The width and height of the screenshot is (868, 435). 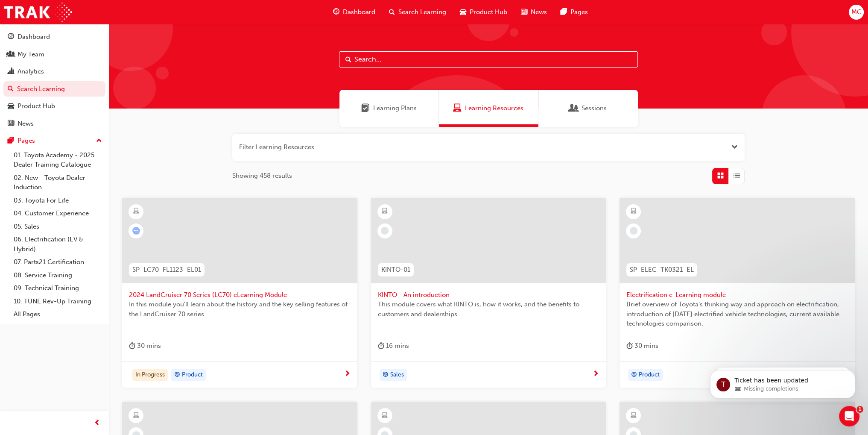 What do you see at coordinates (54, 141) in the screenshot?
I see `button: Pages` at bounding box center [54, 141].